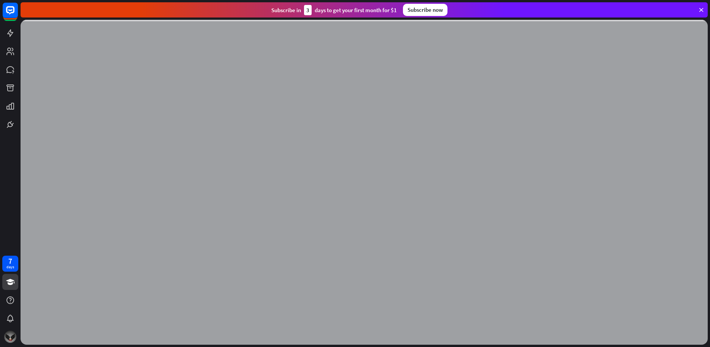 The width and height of the screenshot is (710, 347). What do you see at coordinates (334, 10) in the screenshot?
I see `div: Subscribe in days to get your first month for $1` at bounding box center [334, 10].